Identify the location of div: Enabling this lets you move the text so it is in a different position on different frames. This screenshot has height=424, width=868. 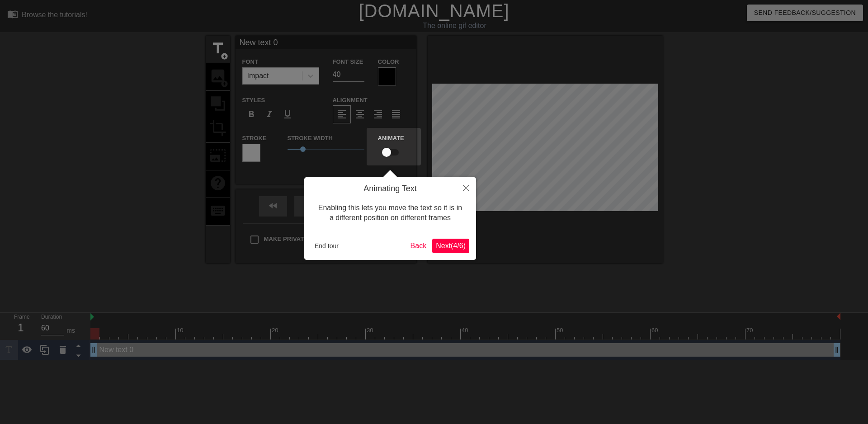
(390, 213).